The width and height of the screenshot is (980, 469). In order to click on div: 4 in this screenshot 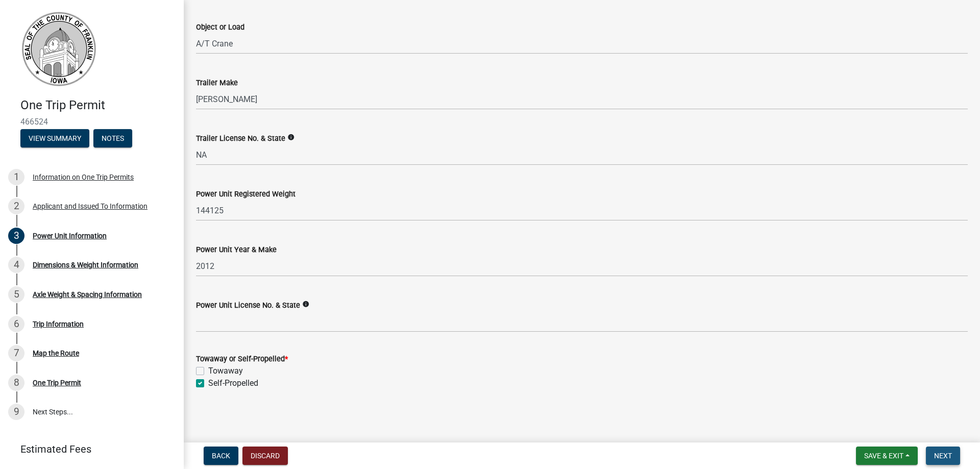, I will do `click(17, 265)`.